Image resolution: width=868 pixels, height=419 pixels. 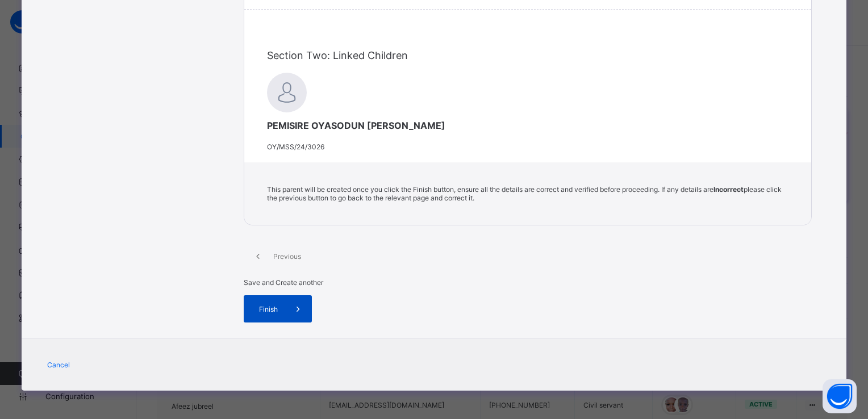 I want to click on span: Cancel, so click(x=59, y=365).